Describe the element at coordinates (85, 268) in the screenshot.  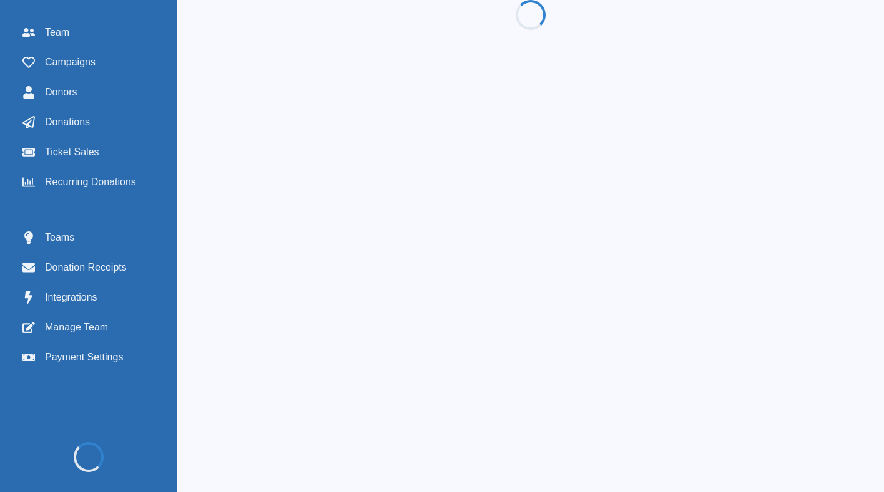
I see `span: Donation Receipts` at that location.